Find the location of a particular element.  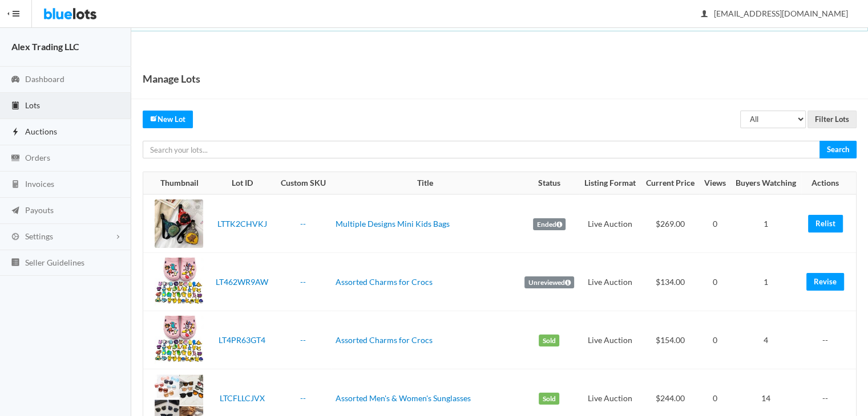

a: Multiple Designs Mini Kids Bags is located at coordinates (392, 224).